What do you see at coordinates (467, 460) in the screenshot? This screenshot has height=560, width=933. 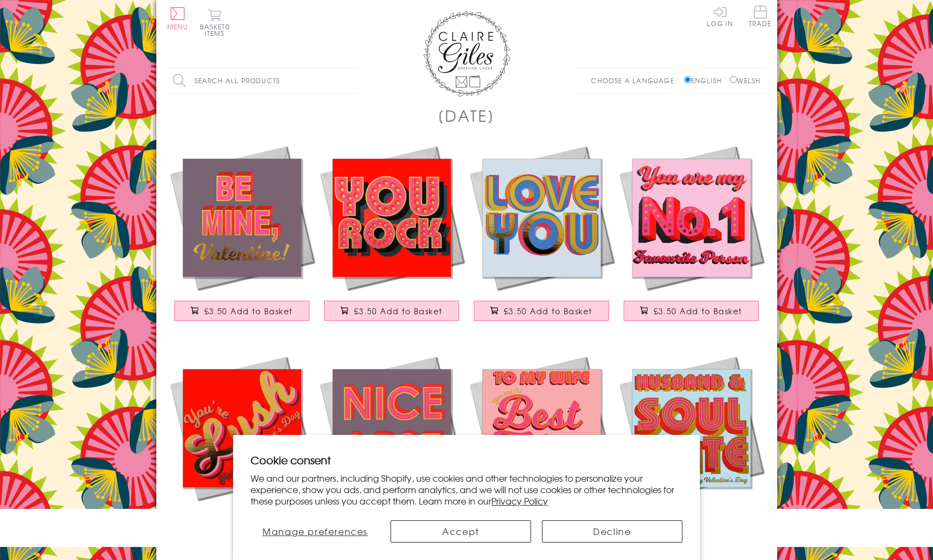 I see `h2: Cookie consent` at bounding box center [467, 460].